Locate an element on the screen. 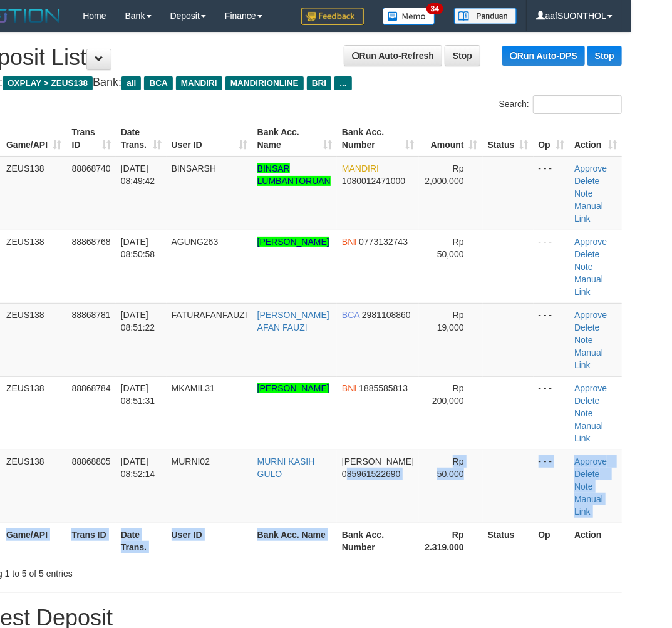 This screenshot has width=672, height=628. a: Run Auto-Refresh is located at coordinates (393, 56).